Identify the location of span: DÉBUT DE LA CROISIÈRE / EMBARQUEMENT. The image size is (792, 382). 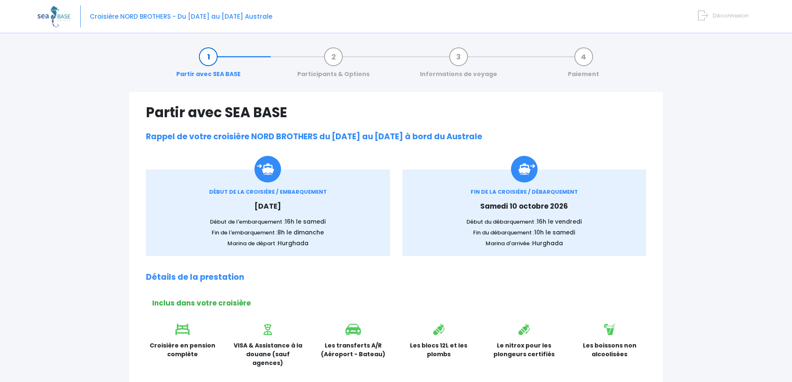
(268, 192).